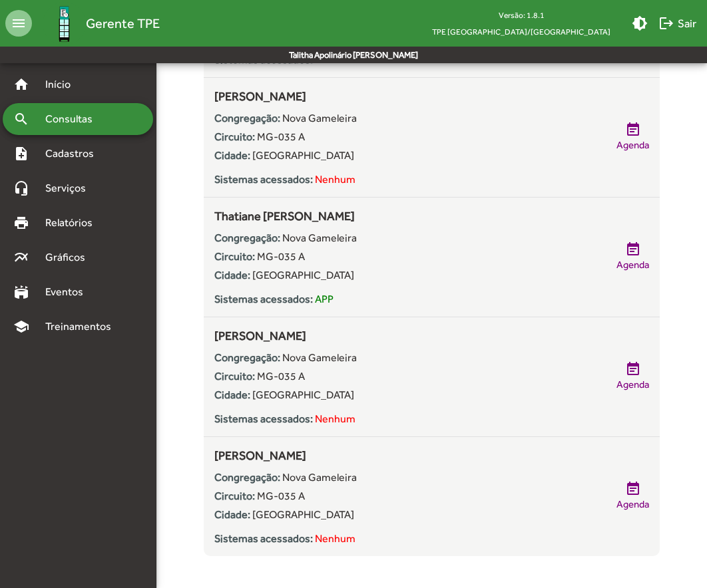 The image size is (707, 588). I want to click on span: Sair, so click(677, 23).